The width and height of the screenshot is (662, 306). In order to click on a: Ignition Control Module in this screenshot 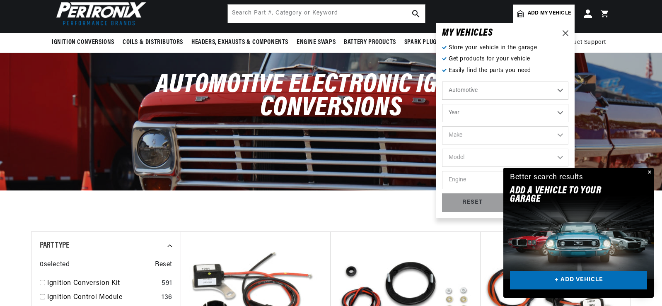, I will do `click(103, 298)`.